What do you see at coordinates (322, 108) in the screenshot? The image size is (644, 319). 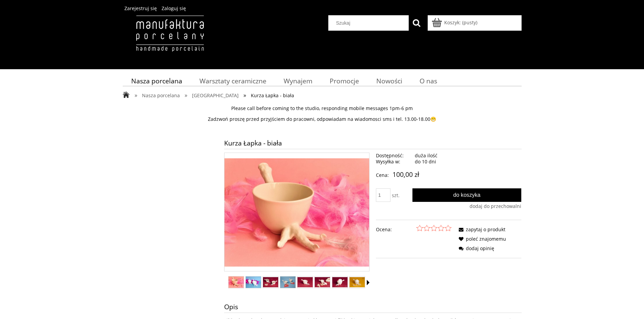 I see `p: Please call before coming to the studio, responding mobile messages 1pm-6 pm` at bounding box center [322, 108].